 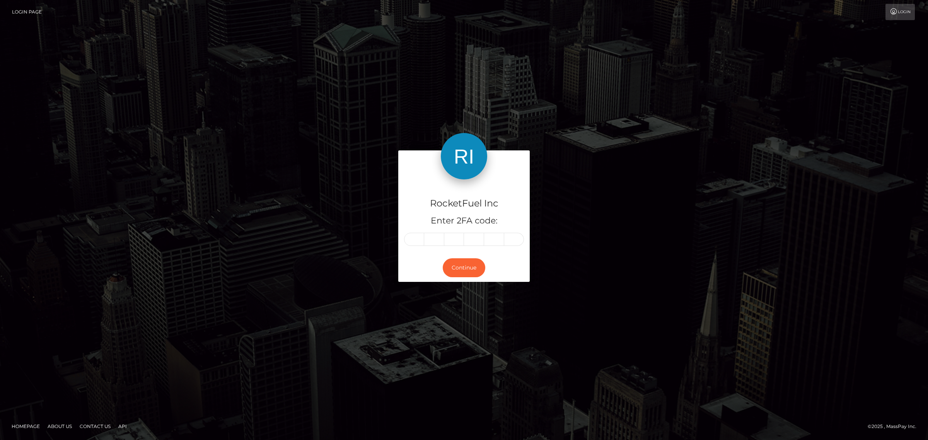 I want to click on button: Continue, so click(x=464, y=268).